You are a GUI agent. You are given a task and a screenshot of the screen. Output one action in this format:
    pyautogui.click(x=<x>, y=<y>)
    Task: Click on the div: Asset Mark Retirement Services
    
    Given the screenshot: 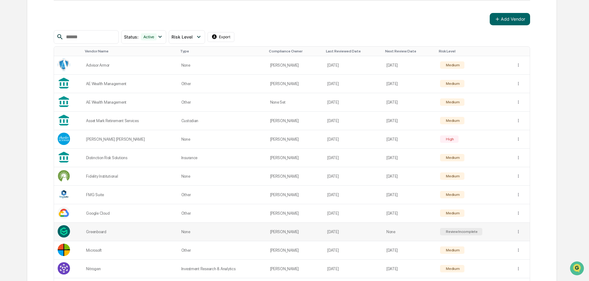 What is the action you would take?
    pyautogui.click(x=130, y=121)
    